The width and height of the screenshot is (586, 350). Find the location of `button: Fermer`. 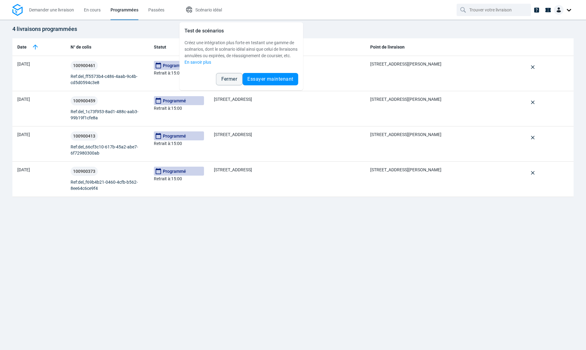

button: Fermer is located at coordinates (229, 79).